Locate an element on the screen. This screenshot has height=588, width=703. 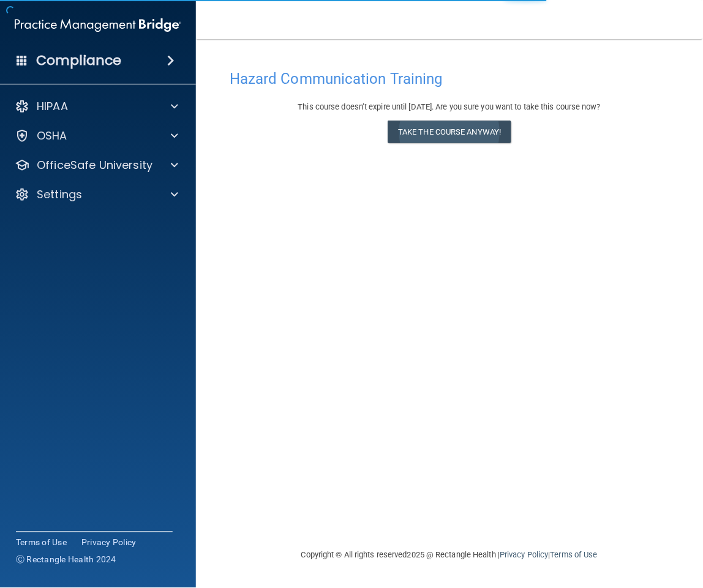
span: Ⓒ Rectangle Health 2024 is located at coordinates (66, 560).